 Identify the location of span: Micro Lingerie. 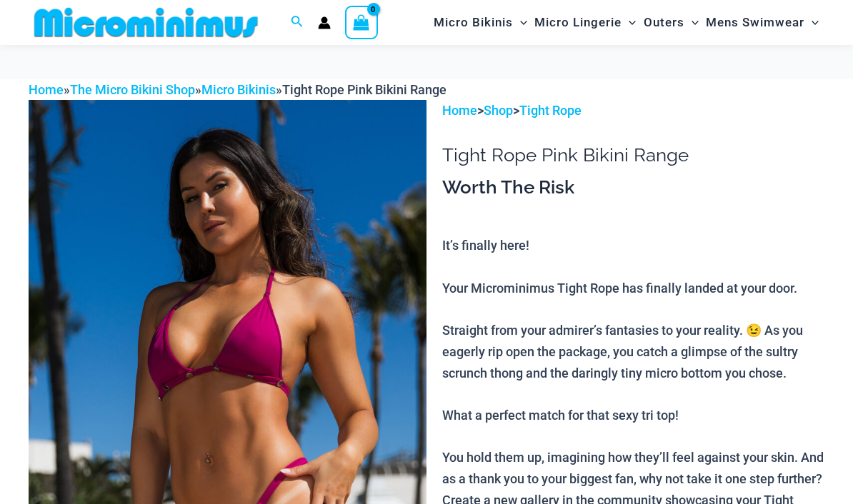
(578, 22).